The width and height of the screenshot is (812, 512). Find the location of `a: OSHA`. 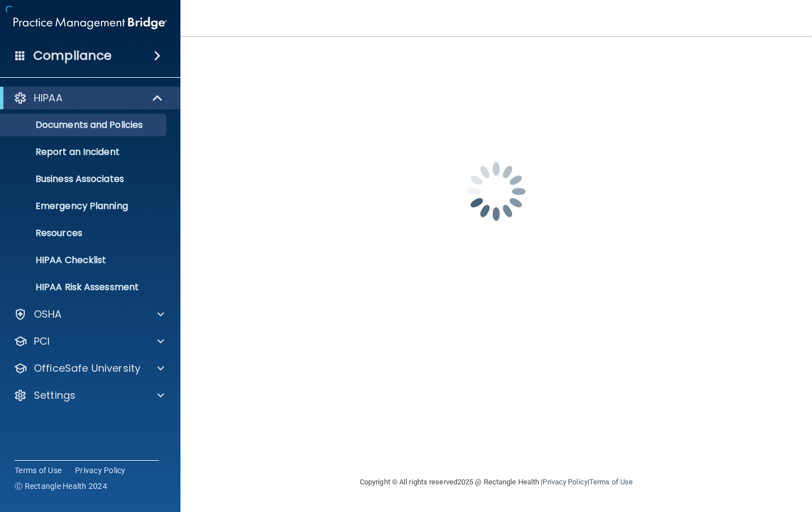

a: OSHA is located at coordinates (88, 315).